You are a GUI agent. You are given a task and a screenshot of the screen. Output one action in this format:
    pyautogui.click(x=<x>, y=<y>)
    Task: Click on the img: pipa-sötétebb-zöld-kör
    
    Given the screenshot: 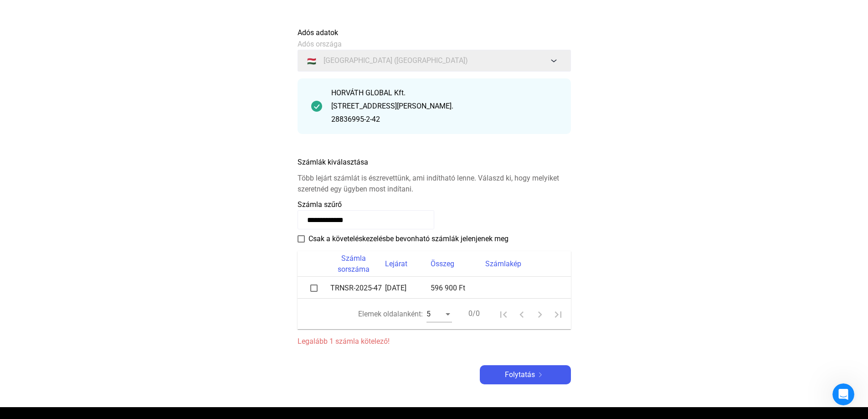 What is the action you would take?
    pyautogui.click(x=317, y=106)
    